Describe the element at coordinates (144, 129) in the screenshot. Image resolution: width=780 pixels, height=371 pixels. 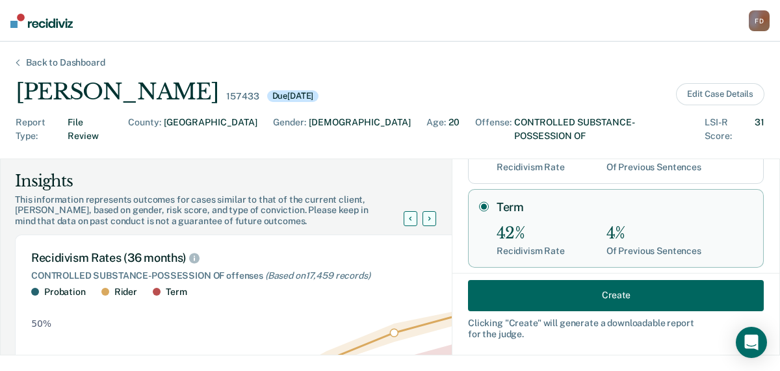
I see `div: County :` at that location.